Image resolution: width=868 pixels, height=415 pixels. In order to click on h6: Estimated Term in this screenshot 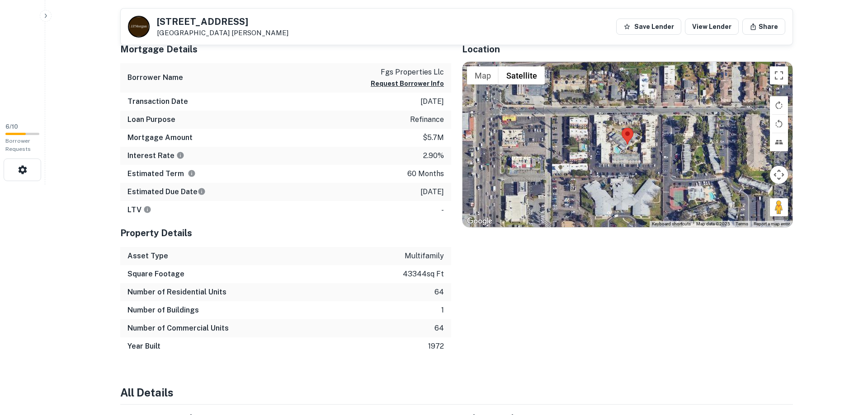, I will do `click(161, 174)`.